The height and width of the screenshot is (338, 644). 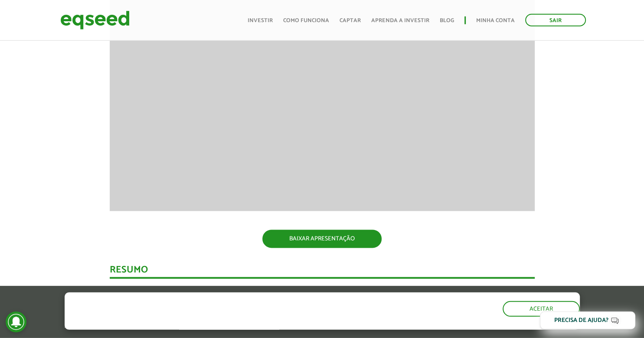 I want to click on a: Aprenda a investir, so click(x=400, y=20).